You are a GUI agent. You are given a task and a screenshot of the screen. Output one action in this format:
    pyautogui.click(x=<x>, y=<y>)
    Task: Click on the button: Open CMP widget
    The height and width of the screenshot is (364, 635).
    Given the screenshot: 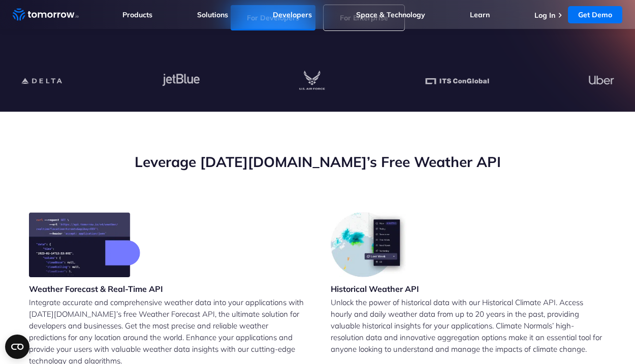 What is the action you would take?
    pyautogui.click(x=18, y=346)
    